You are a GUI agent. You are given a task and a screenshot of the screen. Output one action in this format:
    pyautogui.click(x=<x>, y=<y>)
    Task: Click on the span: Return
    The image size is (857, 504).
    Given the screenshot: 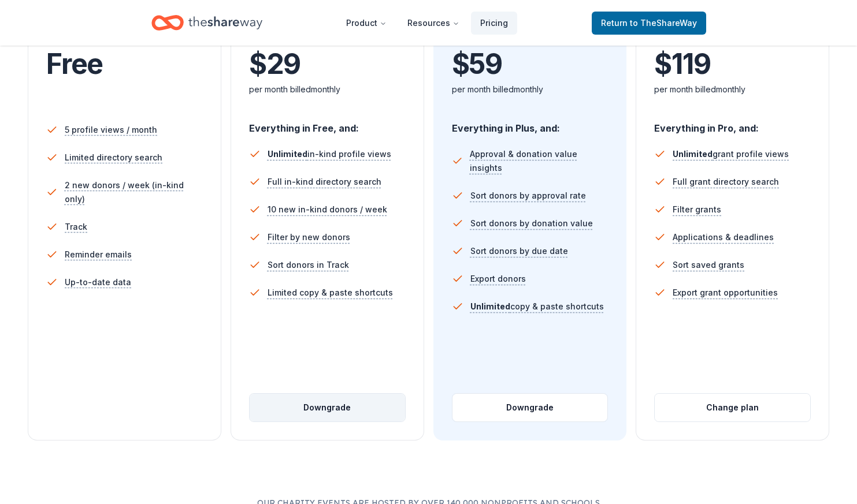 What is the action you would take?
    pyautogui.click(x=649, y=23)
    